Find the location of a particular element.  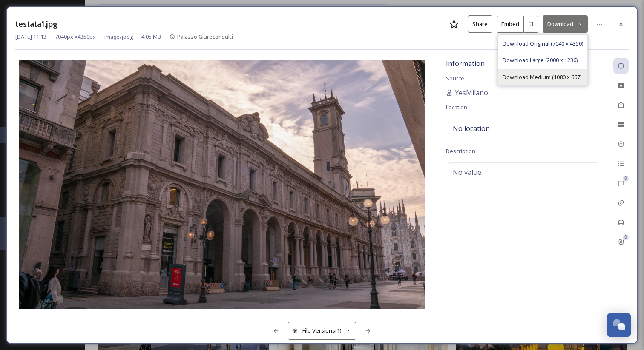

span: Location is located at coordinates (456, 107).